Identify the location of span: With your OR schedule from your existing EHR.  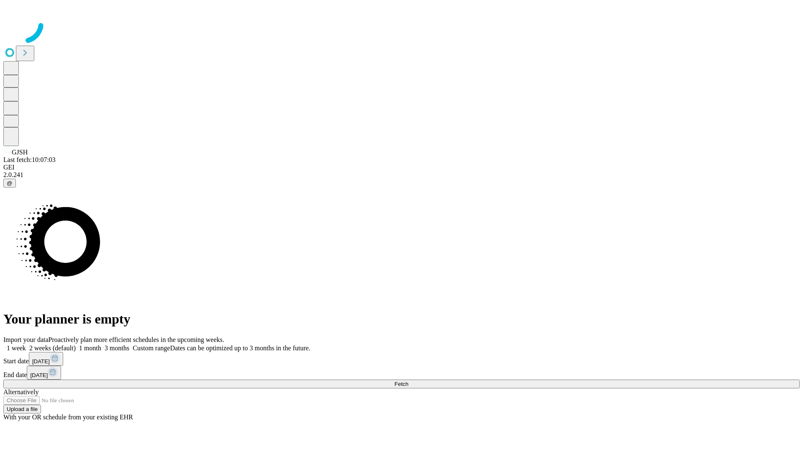
(68, 416).